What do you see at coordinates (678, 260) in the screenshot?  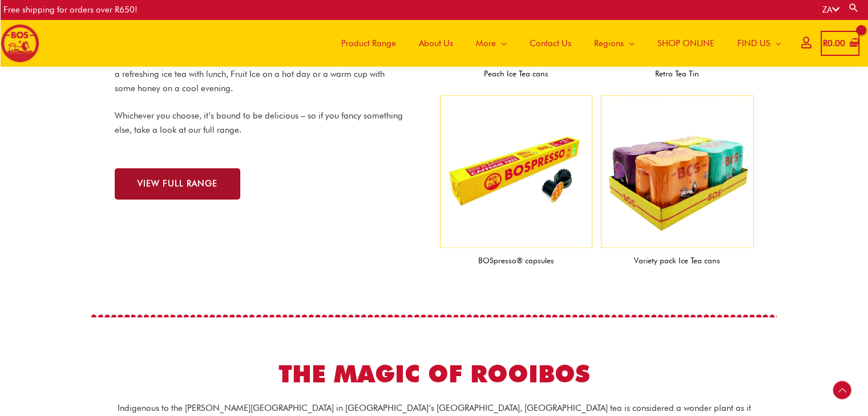 I see `figcaption: Variety pack Ice Tea cans` at bounding box center [678, 260].